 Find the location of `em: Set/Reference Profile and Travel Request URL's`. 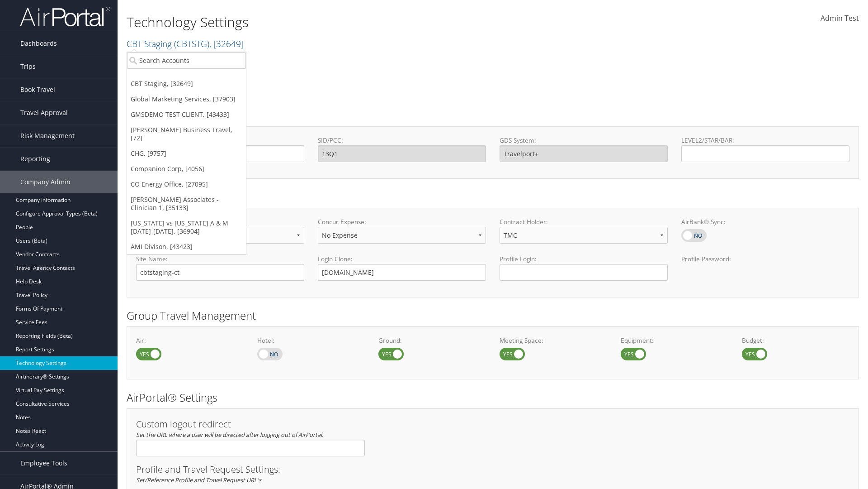

em: Set/Reference Profile and Travel Request URL's is located at coordinates (199, 480).